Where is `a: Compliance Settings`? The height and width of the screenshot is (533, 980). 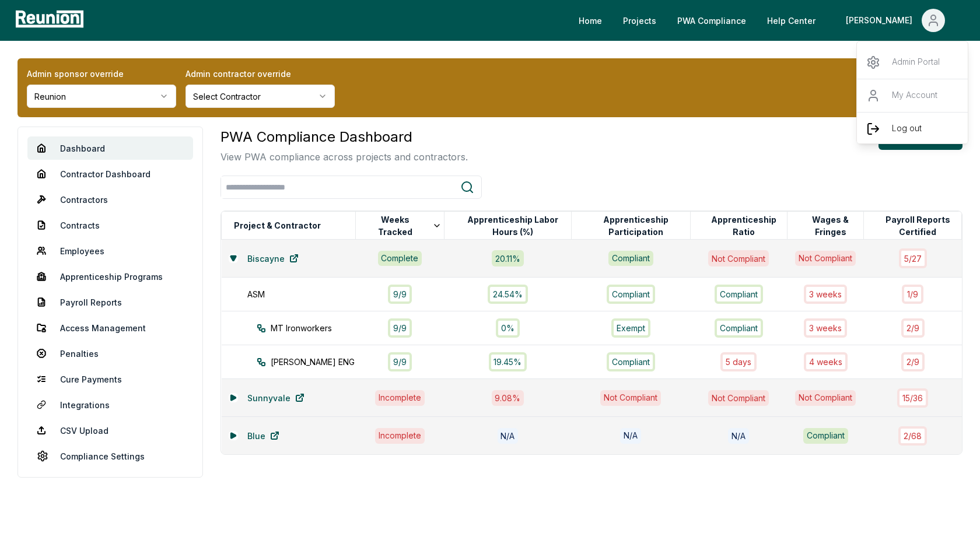
a: Compliance Settings is located at coordinates (110, 456).